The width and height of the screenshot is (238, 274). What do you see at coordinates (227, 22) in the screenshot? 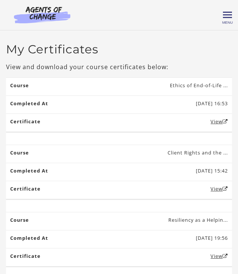
I see `span: Menu` at bounding box center [227, 22].